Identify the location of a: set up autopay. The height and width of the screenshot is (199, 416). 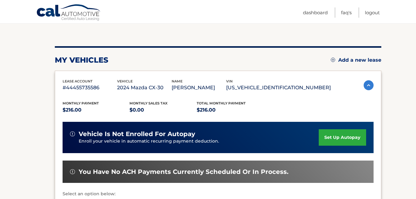
(342, 137).